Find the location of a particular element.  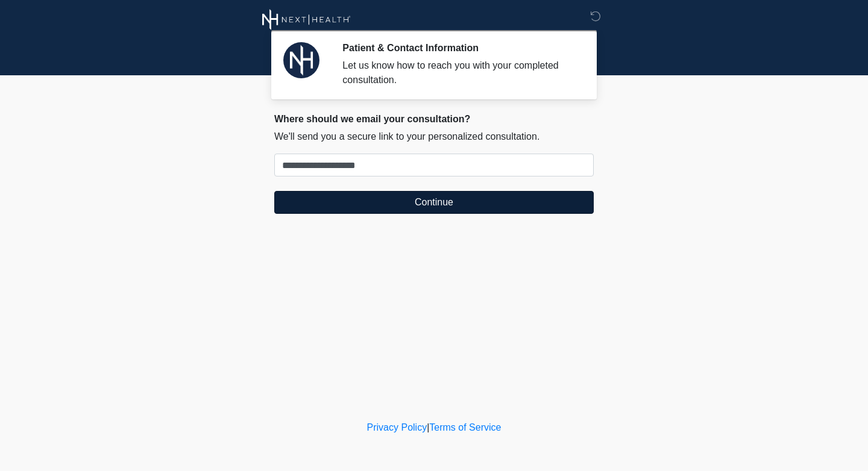

img: Next Health Wellness Logo is located at coordinates (306, 20).